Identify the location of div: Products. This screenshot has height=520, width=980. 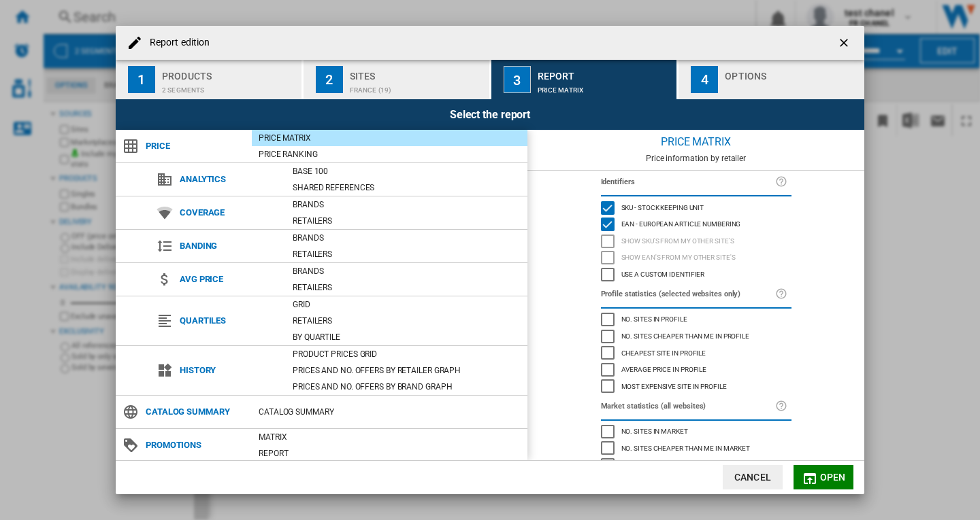
(228, 72).